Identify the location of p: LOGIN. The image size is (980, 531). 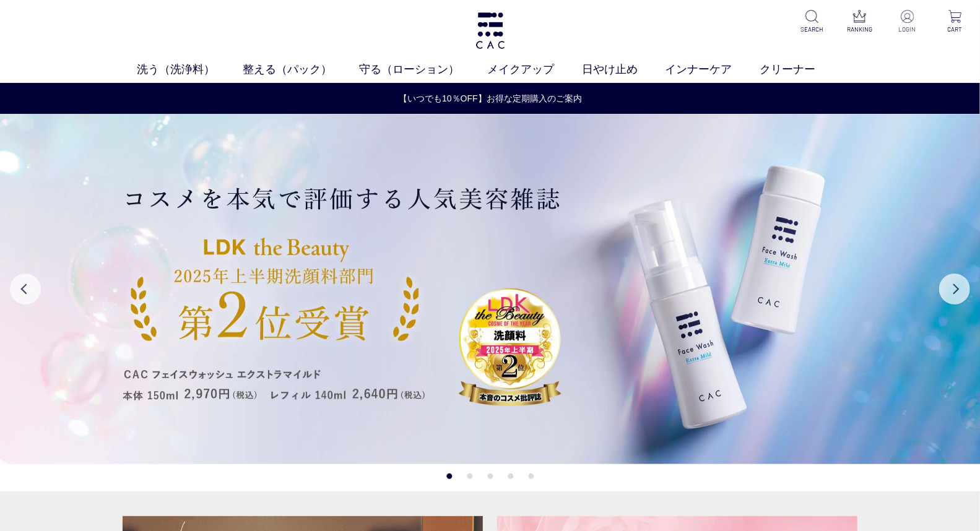
(907, 29).